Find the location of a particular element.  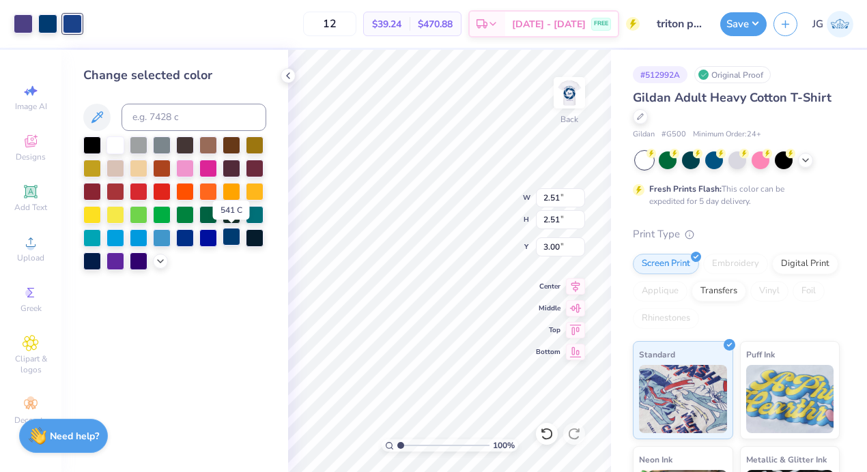

button: Save is located at coordinates (743, 24).